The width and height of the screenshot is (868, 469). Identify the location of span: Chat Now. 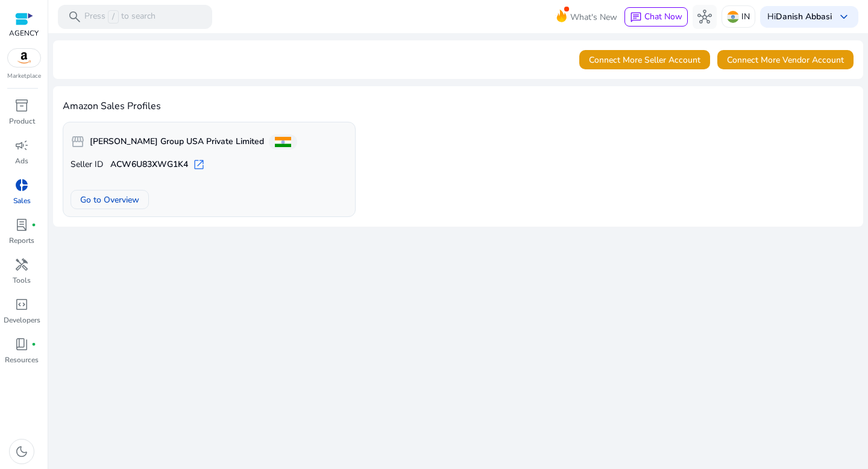
(663, 16).